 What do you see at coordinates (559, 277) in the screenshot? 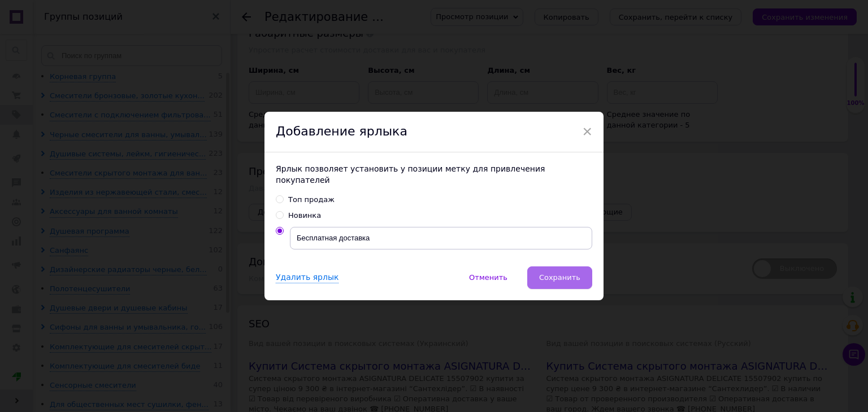
I see `span: Сохранить` at bounding box center [559, 277].